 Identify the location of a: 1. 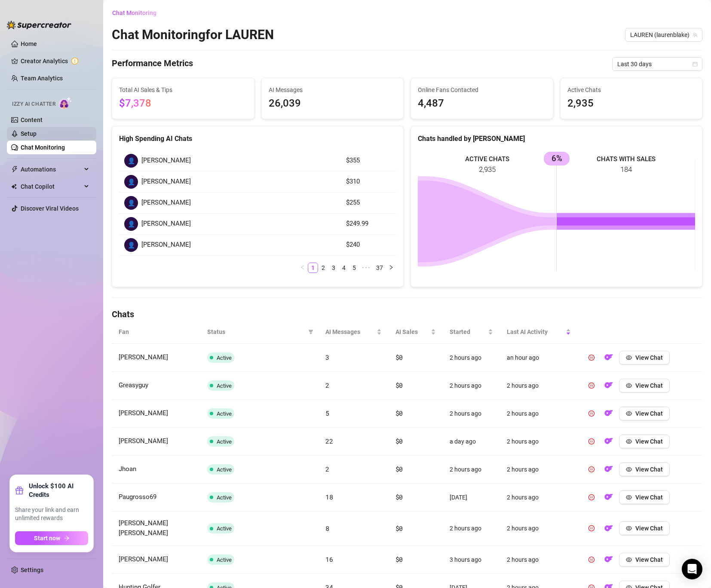
(313, 267).